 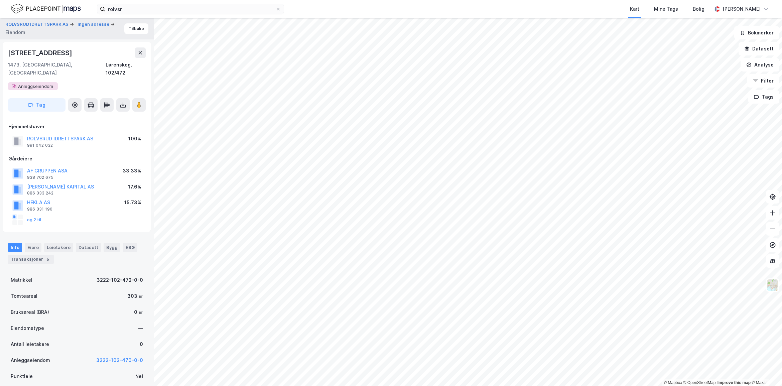 What do you see at coordinates (40, 193) in the screenshot?
I see `div: 886 333 242` at bounding box center [40, 193].